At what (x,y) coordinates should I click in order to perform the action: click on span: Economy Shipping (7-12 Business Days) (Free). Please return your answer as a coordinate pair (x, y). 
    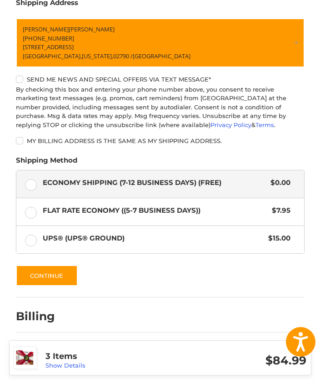
    Looking at the image, I should click on (155, 183).